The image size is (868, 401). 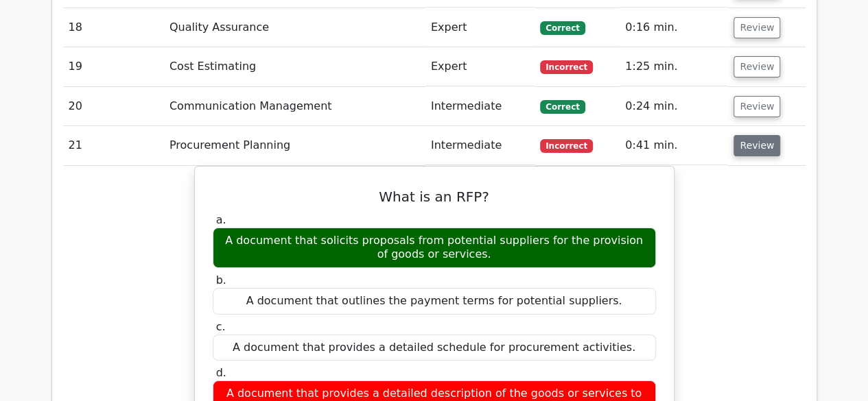 What do you see at coordinates (674, 107) in the screenshot?
I see `td: 0:24 min.` at bounding box center [674, 107].